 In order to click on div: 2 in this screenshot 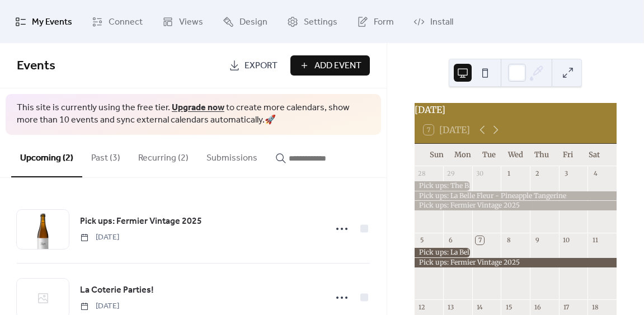, I will do `click(537, 173)`.